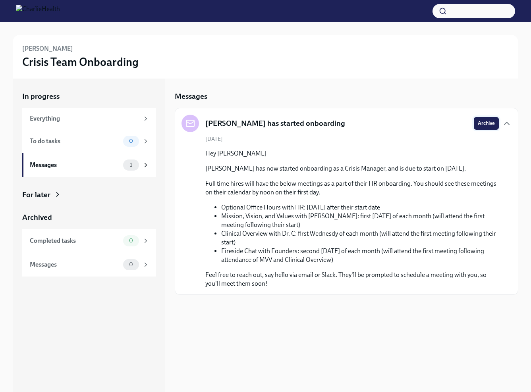  Describe the element at coordinates (191, 96) in the screenshot. I see `h5: Messages` at that location.